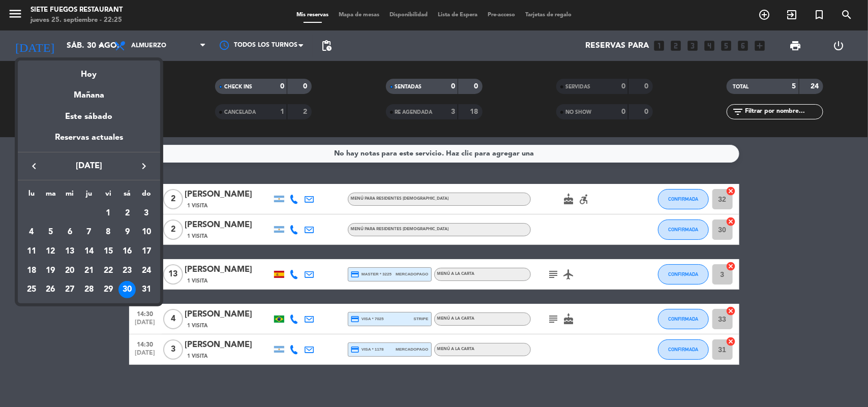  Describe the element at coordinates (108, 251) in the screenshot. I see `td: 15 de agosto de 2025` at that location.